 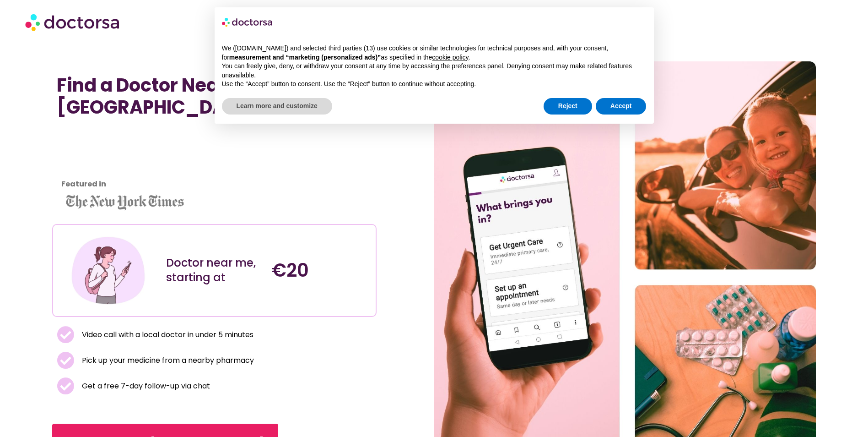 What do you see at coordinates (84, 184) in the screenshot?
I see `strong: Featured in` at bounding box center [84, 184].